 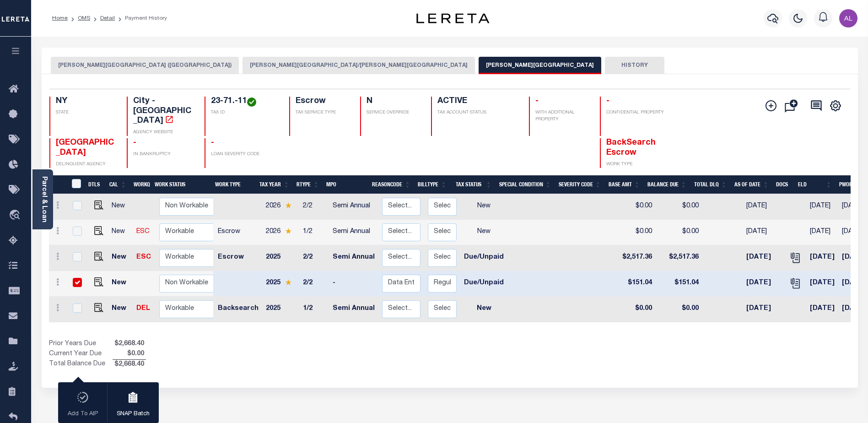 I want to click on span: BackSearch Escrow, so click(x=631, y=148).